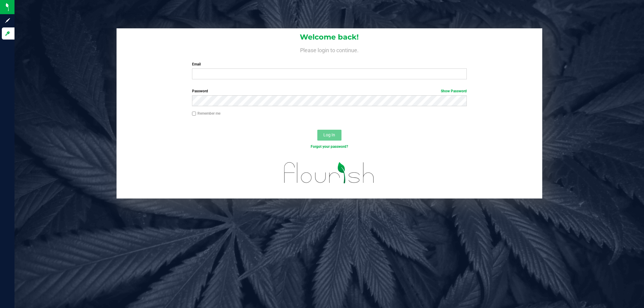  Describe the element at coordinates (8, 33) in the screenshot. I see `inline-svg: Log in` at that location.